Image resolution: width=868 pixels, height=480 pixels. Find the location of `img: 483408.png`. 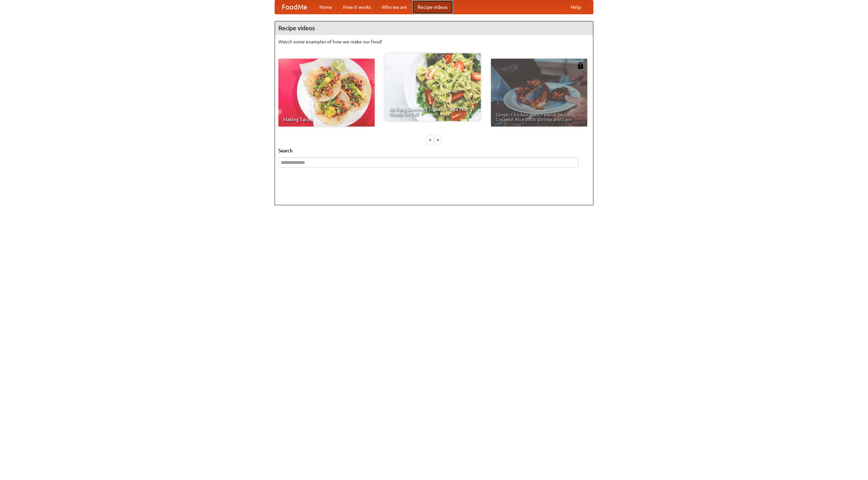

img: 483408.png is located at coordinates (580, 66).